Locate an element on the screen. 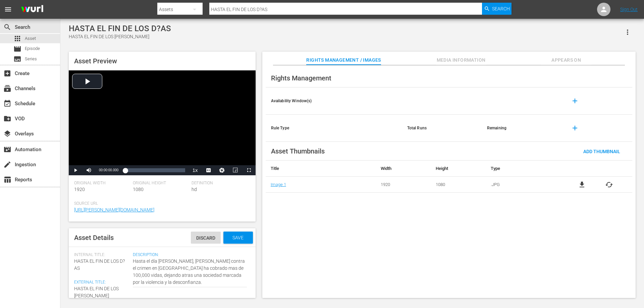 The height and width of the screenshot is (308, 644). span: External Title: is located at coordinates (100, 283).